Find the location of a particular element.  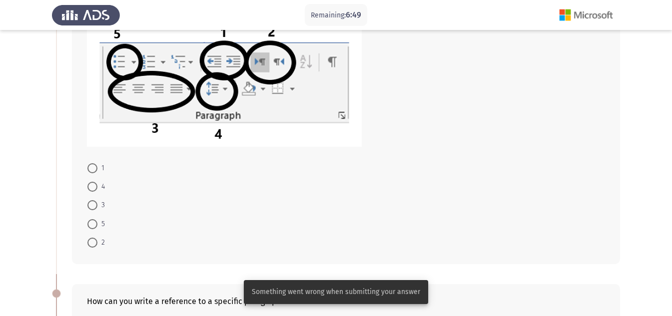

span: 4 is located at coordinates (101, 187).